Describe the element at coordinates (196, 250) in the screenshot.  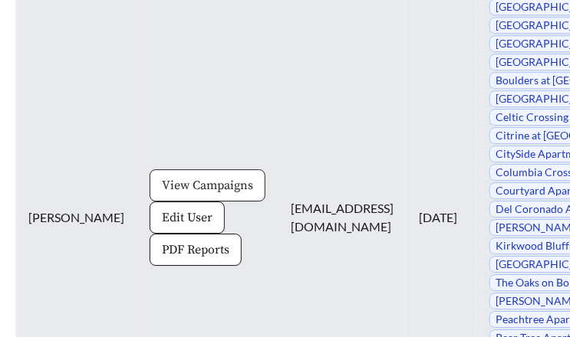
I see `button: PDF Reports` at that location.